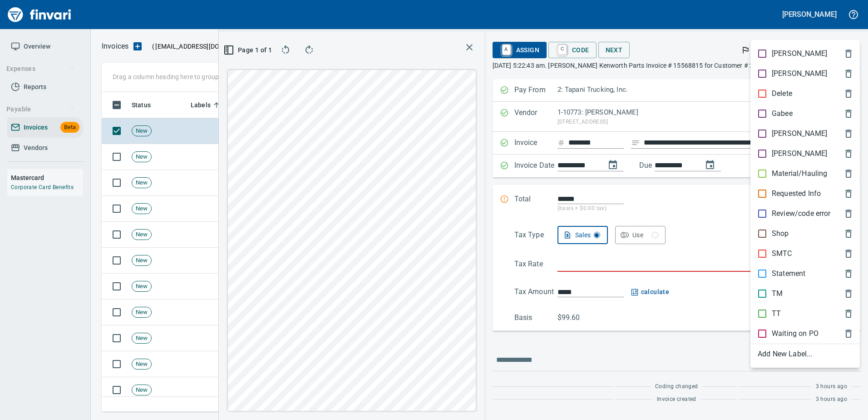 The height and width of the screenshot is (420, 868). Describe the element at coordinates (797, 194) in the screenshot. I see `p: Requested Info` at that location.